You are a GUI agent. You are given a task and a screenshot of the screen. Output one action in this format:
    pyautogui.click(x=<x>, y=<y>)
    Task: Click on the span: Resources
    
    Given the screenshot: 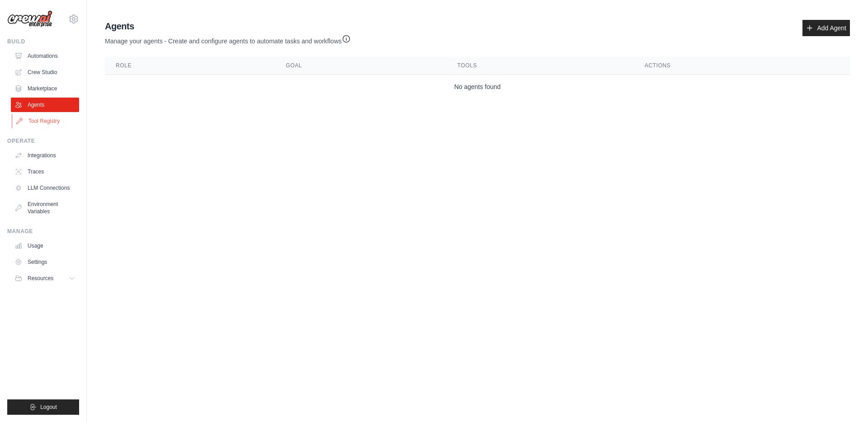 What is the action you would take?
    pyautogui.click(x=40, y=278)
    